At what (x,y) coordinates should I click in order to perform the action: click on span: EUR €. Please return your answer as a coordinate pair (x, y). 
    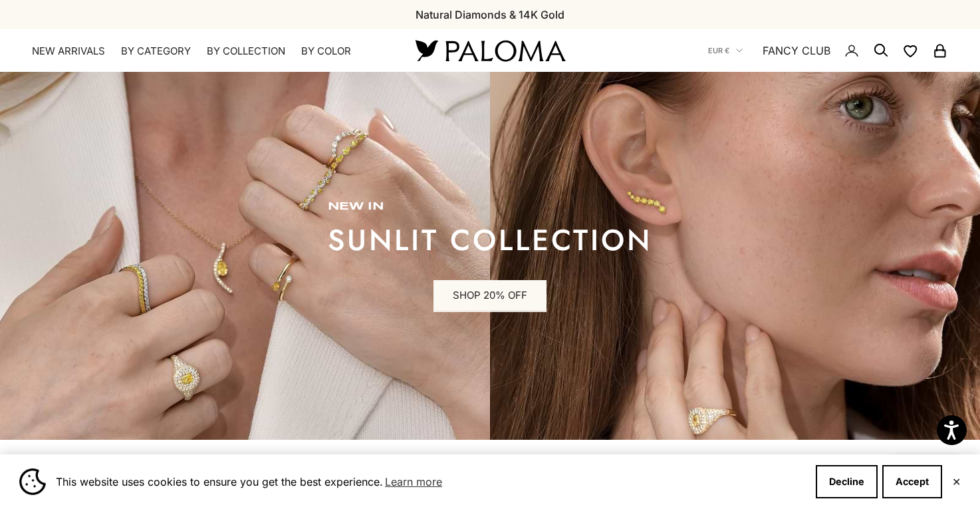
    Looking at the image, I should click on (719, 51).